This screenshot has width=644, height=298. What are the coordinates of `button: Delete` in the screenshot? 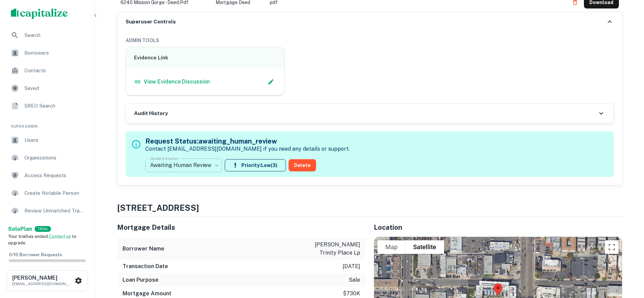 It's located at (302, 165).